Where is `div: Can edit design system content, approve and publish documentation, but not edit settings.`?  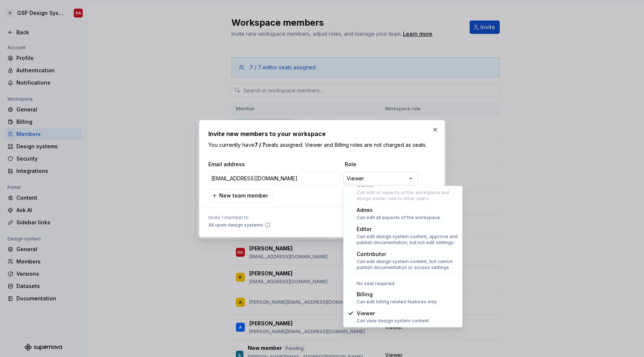 div: Can edit design system content, approve and publish documentation, but not edit settings. is located at coordinates (407, 240).